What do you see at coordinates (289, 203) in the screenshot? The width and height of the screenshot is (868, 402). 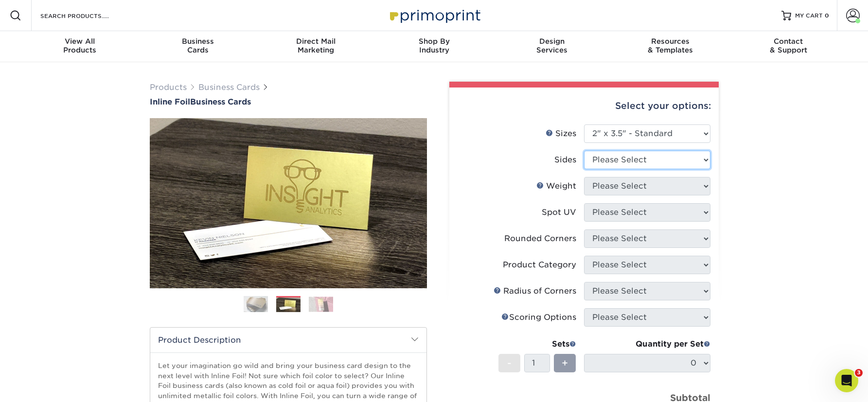 I see `img: Inline Foil 02` at bounding box center [289, 203].